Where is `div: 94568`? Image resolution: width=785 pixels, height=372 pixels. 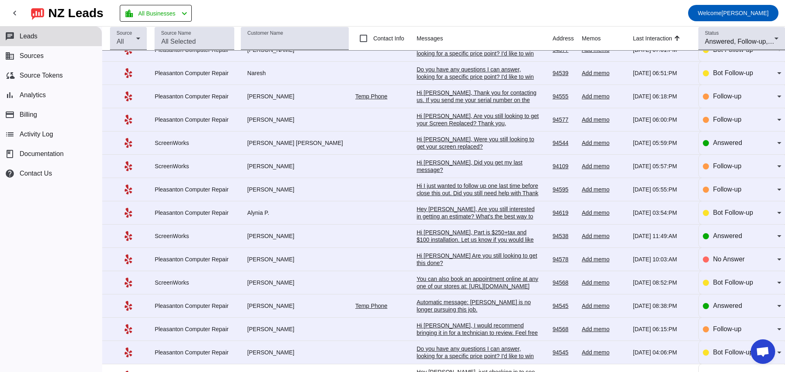 div: 94568 is located at coordinates (564, 330).